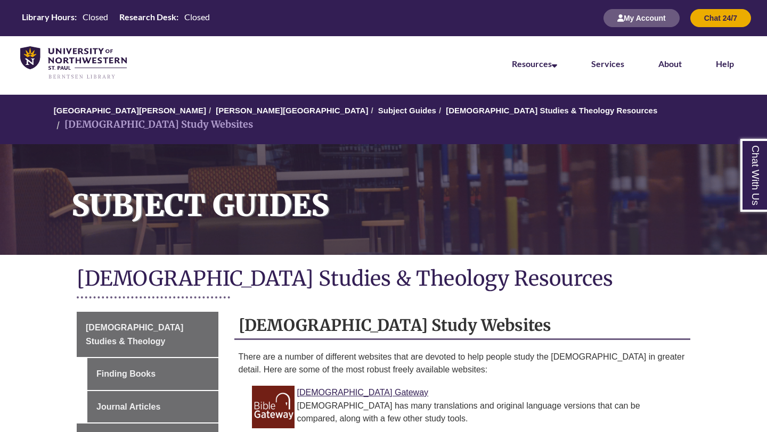 The image size is (767, 432). I want to click on a: Subject Guides, so click(407, 110).